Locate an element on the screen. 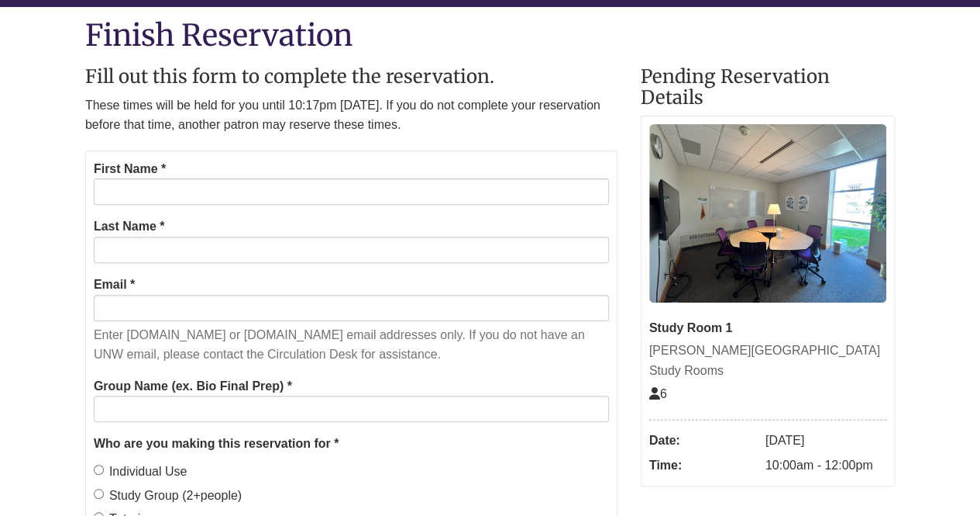 The width and height of the screenshot is (980, 516). h2: Pending Reservation Details is located at coordinates (768, 87).